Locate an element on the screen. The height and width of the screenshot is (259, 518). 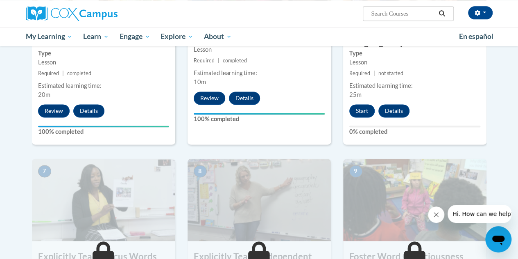
a: Cox Campus is located at coordinates (100, 14).